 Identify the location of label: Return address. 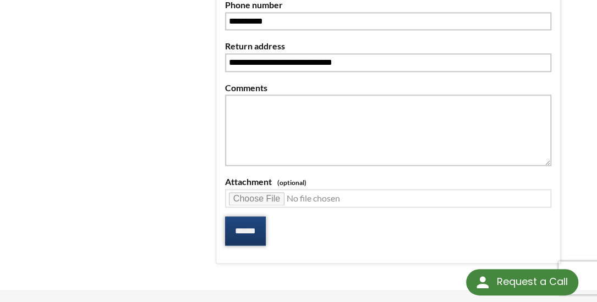
(388, 46).